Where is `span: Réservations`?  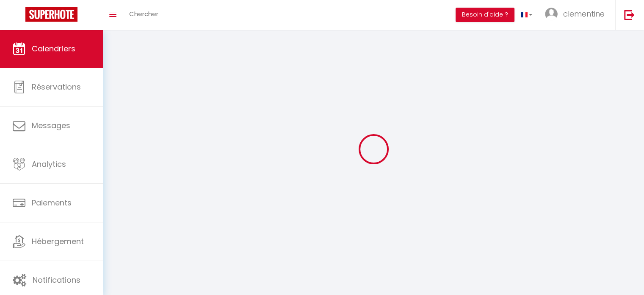
span: Réservations is located at coordinates (56, 86).